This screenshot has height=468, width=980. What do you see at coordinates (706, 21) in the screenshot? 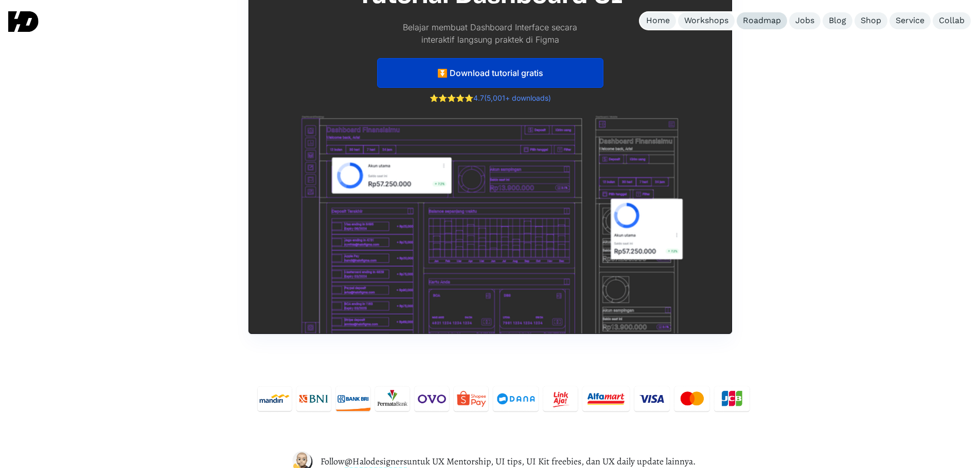
I see `a: Workshops` at bounding box center [706, 21].